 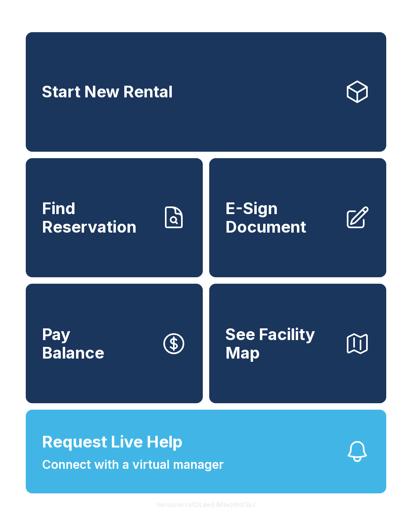 I want to click on span: Request Live Help, so click(x=112, y=442).